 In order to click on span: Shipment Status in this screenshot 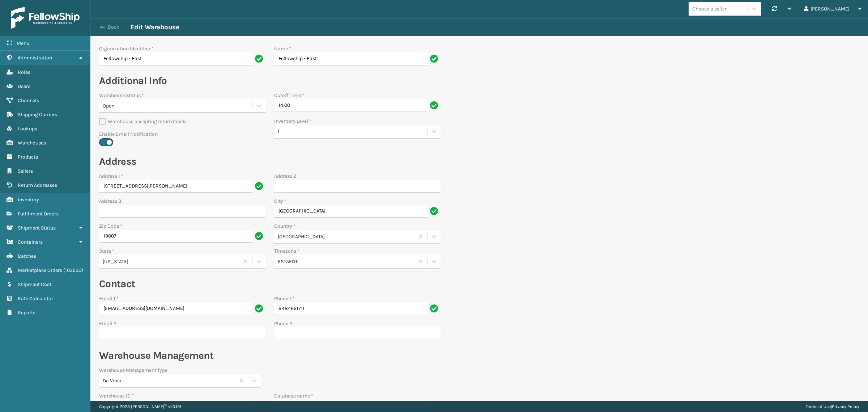, I will do `click(37, 228)`.